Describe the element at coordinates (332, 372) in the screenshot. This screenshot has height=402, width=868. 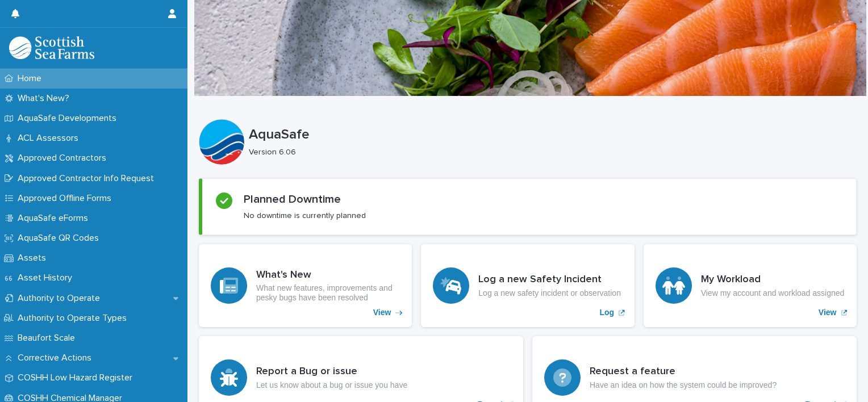
I see `h3: Report a Bug or issue` at that location.